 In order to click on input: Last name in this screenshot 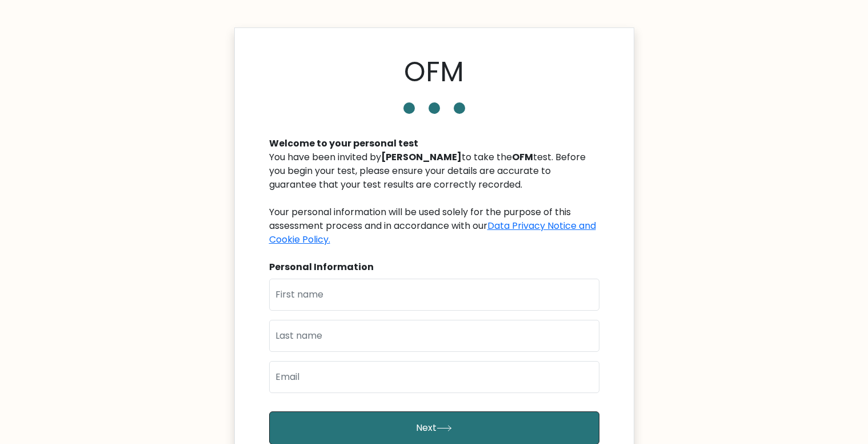, I will do `click(434, 336)`.